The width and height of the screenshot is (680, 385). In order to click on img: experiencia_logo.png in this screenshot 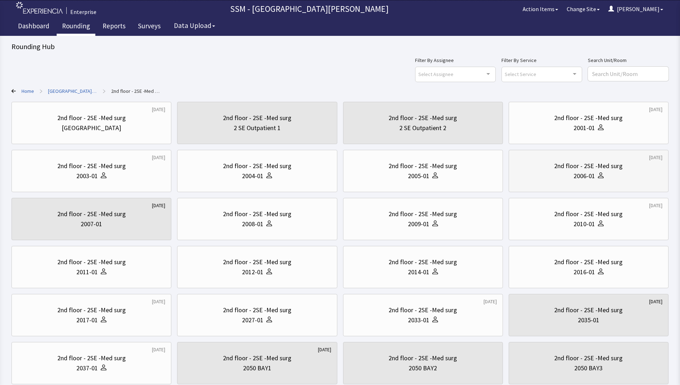, I will do `click(39, 8)`.